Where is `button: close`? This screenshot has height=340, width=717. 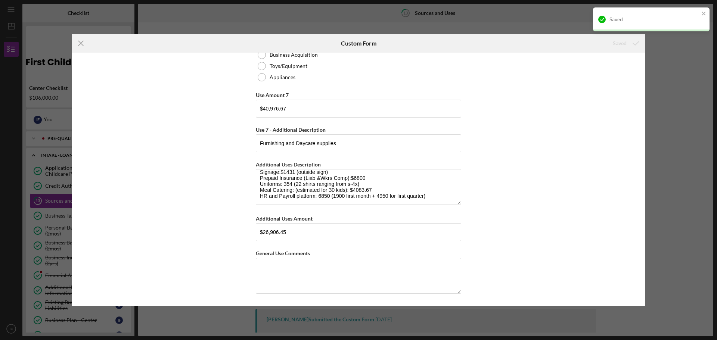
button: close is located at coordinates (704, 14).